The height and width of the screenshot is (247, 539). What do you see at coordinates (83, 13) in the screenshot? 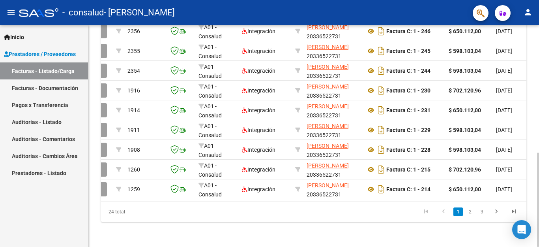
I see `span: - consalud` at bounding box center [83, 13].